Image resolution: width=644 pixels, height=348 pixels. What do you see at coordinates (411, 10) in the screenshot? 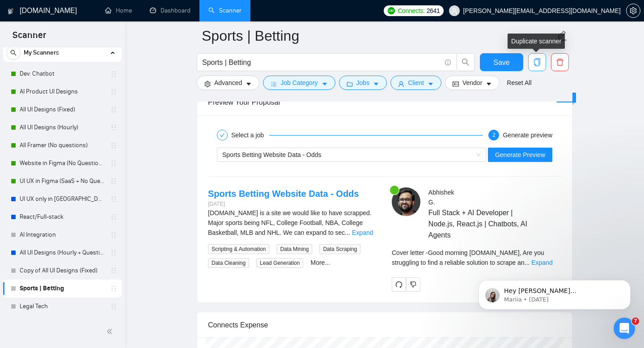
I see `span: Connects:` at bounding box center [411, 10].